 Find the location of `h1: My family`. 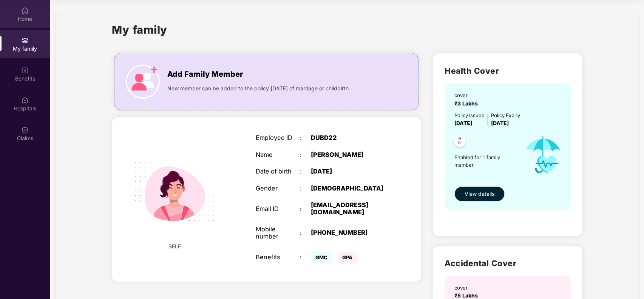

h1: My family is located at coordinates (139, 29).